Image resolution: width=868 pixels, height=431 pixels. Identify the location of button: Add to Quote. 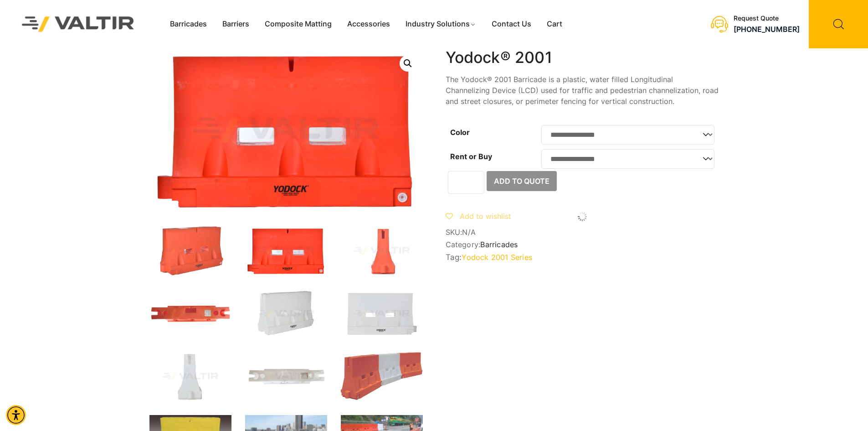
(522, 181).